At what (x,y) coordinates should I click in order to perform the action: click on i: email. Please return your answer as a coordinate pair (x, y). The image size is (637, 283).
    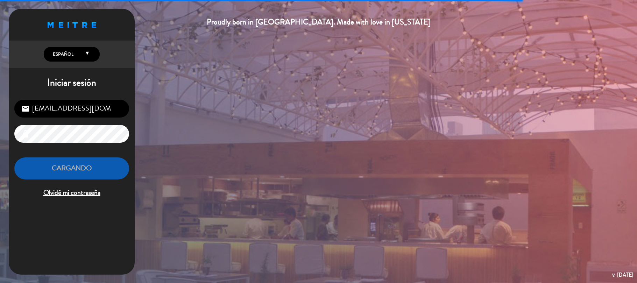
    Looking at the image, I should click on (26, 109).